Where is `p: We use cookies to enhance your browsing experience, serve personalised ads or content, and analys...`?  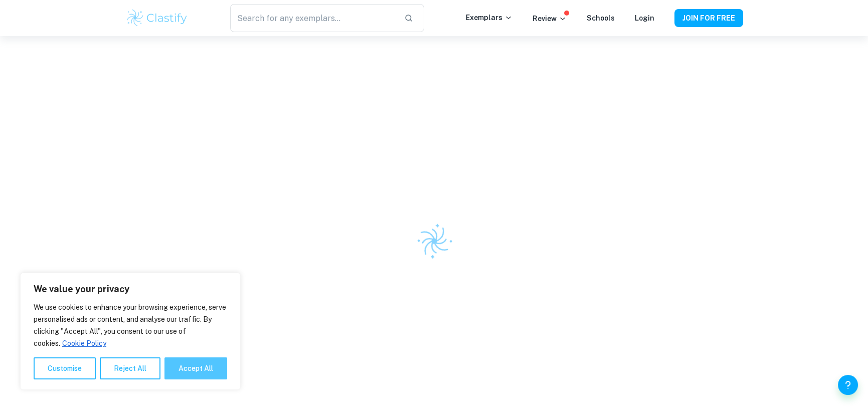 p: We use cookies to enhance your browsing experience, serve personalised ads or content, and analys... is located at coordinates (130, 325).